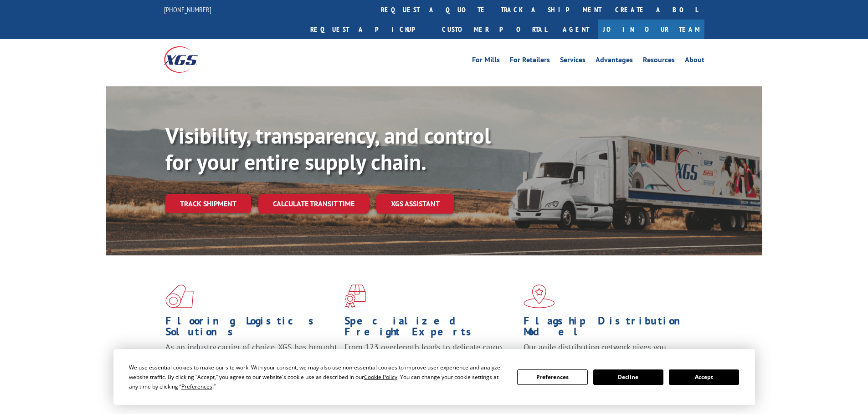 Image resolution: width=868 pixels, height=414 pixels. I want to click on h1: Specialized Freight Experts, so click(430, 329).